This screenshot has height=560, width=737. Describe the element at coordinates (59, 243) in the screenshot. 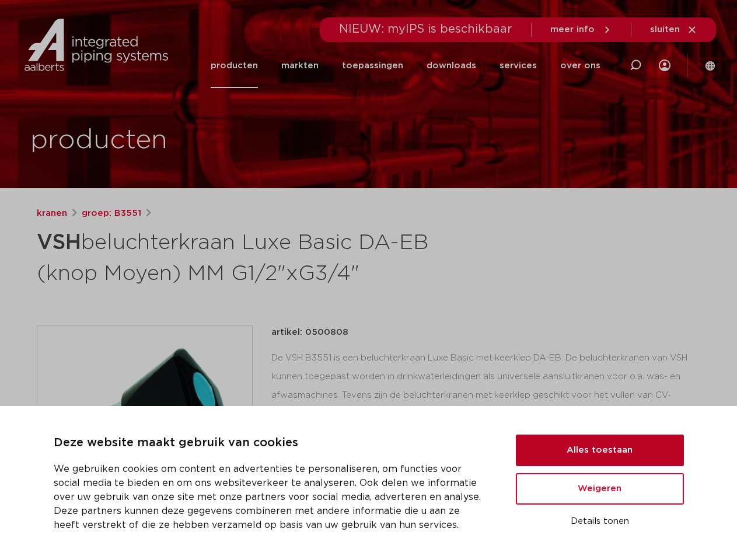

I see `strong: VSH` at that location.